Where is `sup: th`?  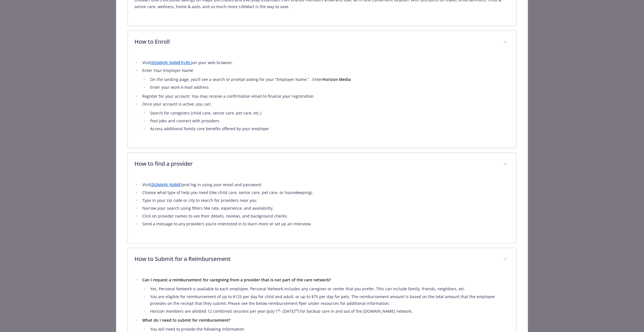 sup: th is located at coordinates (297, 310).